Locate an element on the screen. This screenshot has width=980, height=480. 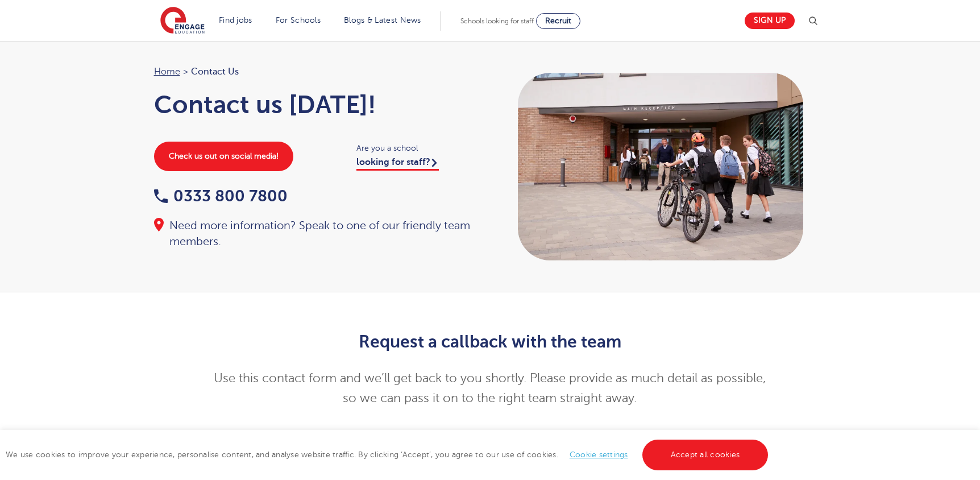
a: 0333 800 7800 is located at coordinates (221, 195).